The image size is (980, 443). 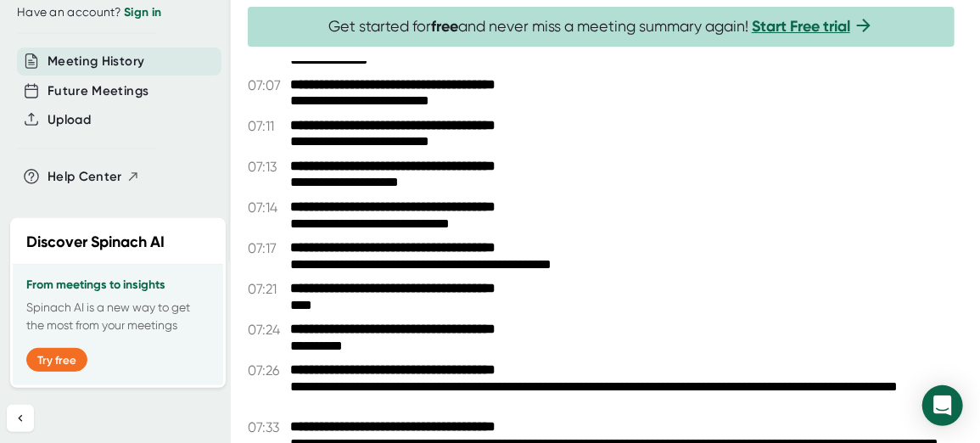 What do you see at coordinates (267, 288) in the screenshot?
I see `span: 07:21` at bounding box center [267, 288].